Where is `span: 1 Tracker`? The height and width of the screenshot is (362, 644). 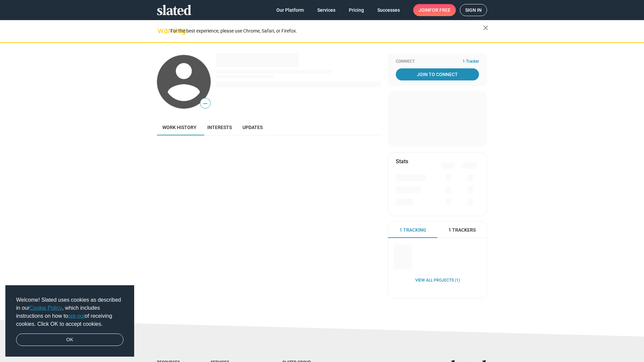 span: 1 Tracker is located at coordinates (471, 62).